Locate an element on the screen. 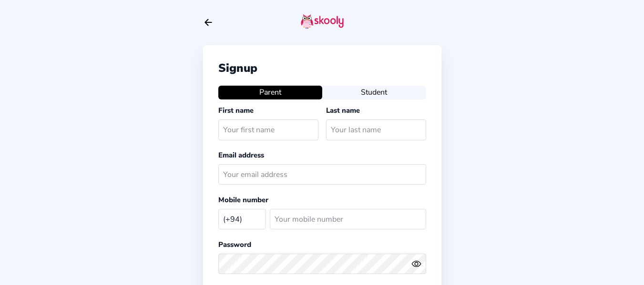  button: Parent is located at coordinates (271, 93).